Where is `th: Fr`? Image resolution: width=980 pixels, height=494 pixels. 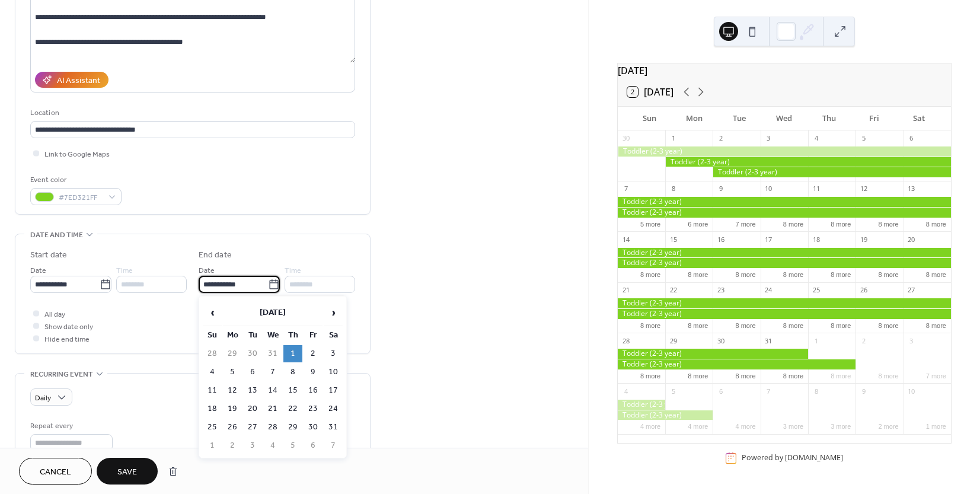
th: Fr is located at coordinates (313, 335).